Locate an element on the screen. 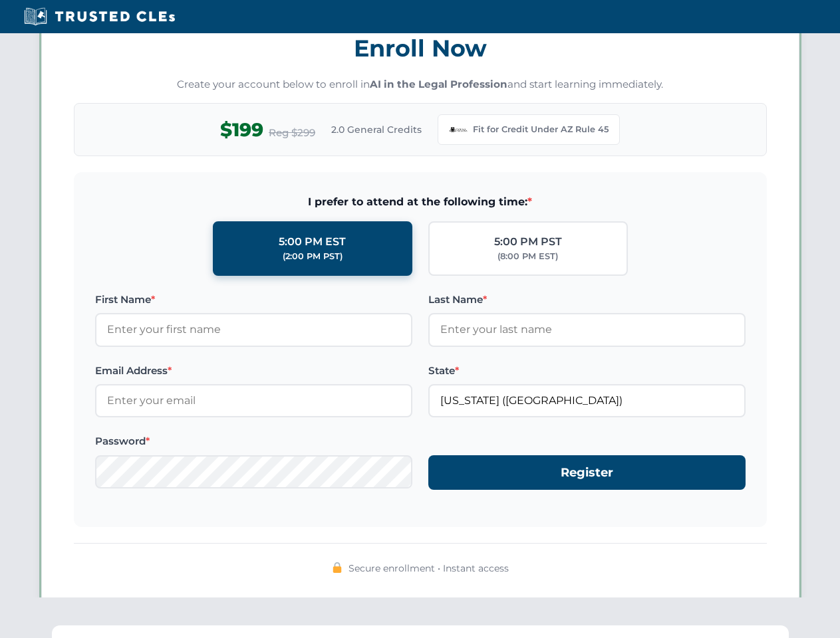  span: Secure enrollment • Instant access is located at coordinates (428, 569).